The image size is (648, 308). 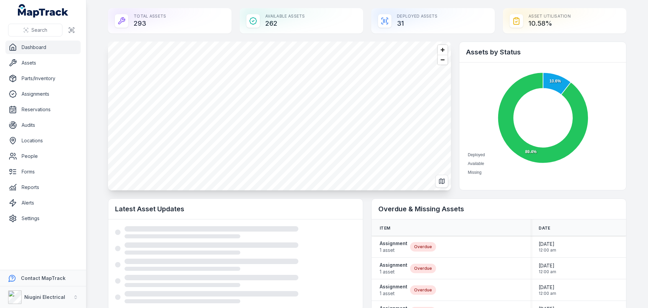 What do you see at coordinates (43, 171) in the screenshot?
I see `a: Forms` at bounding box center [43, 171].